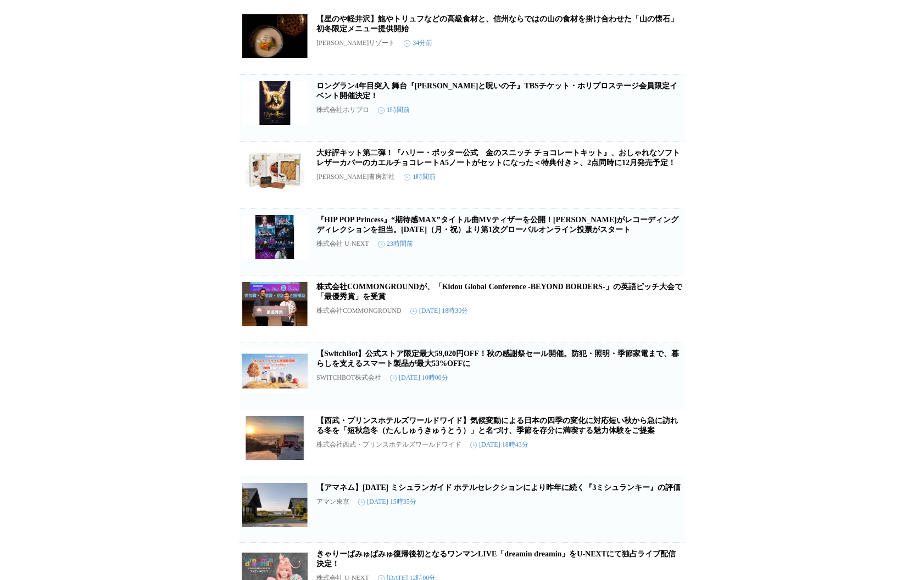  What do you see at coordinates (349, 378) in the screenshot?
I see `p: SWITCHBOT株式会社` at bounding box center [349, 378].